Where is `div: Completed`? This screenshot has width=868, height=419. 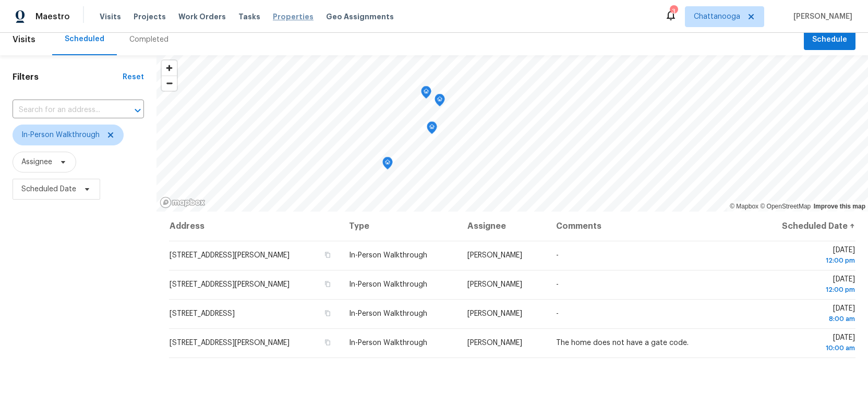
div: Completed is located at coordinates (148, 40).